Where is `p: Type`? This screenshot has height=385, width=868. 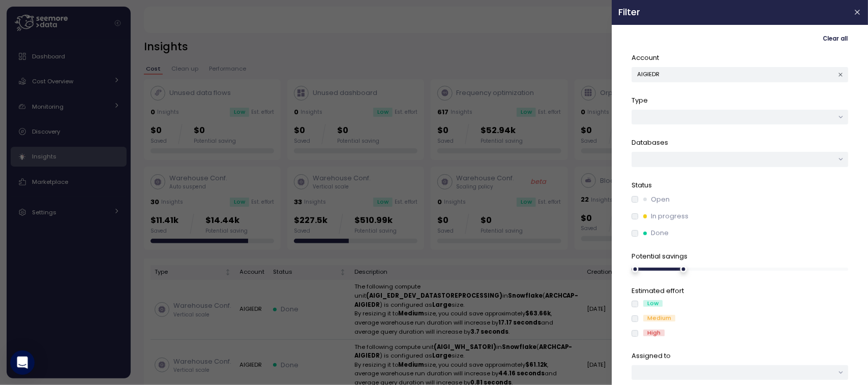 p: Type is located at coordinates (740, 101).